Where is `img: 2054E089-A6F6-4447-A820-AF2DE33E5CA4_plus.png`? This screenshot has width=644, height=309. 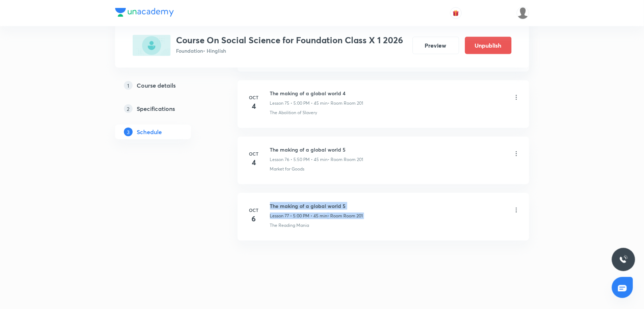
img: 2054E089-A6F6-4447-A820-AF2DE33E5CA4_plus.png is located at coordinates (152, 45).